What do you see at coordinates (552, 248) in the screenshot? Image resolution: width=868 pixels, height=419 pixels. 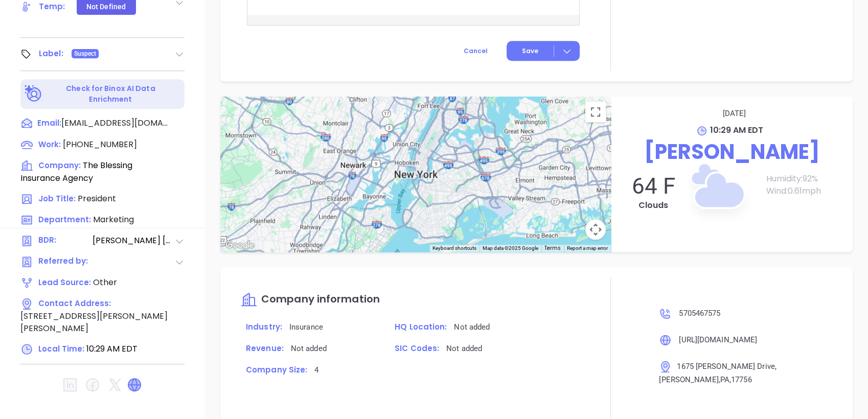 I see `a: Terms (opens in new tab)` at bounding box center [552, 248].